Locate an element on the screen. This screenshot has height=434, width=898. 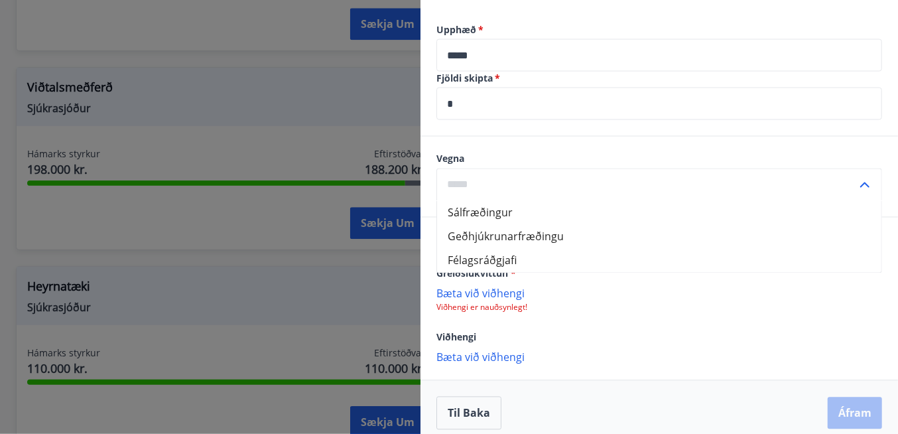
li: Sálfræðingur is located at coordinates (659, 213).